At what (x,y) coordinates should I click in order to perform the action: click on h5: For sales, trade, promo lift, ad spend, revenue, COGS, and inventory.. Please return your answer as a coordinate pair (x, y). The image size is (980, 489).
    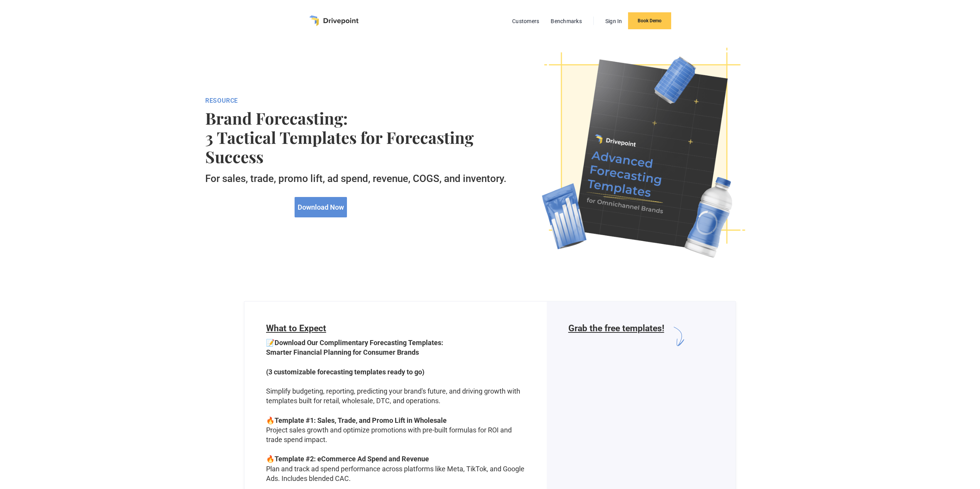
    Looking at the image, I should click on (358, 178).